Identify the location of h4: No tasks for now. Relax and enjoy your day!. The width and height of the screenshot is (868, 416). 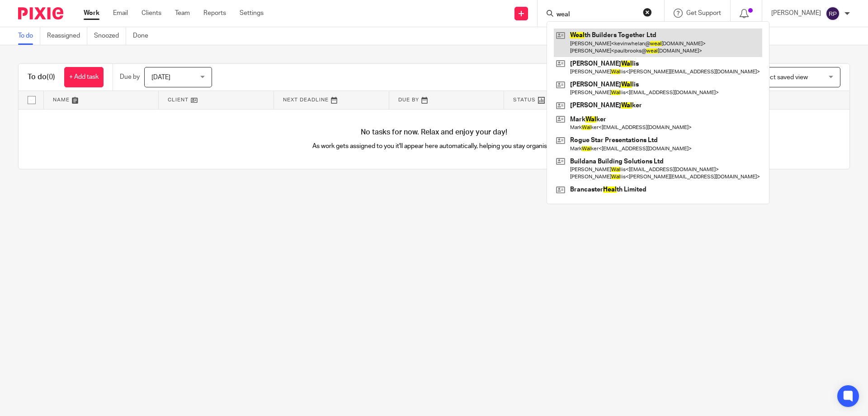
(434, 132).